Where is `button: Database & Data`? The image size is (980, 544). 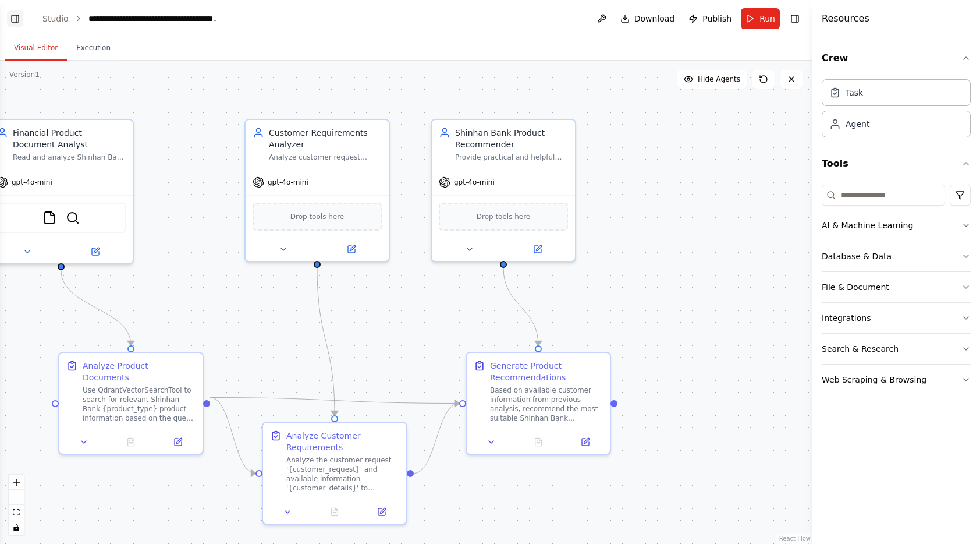
button: Database & Data is located at coordinates (897, 256).